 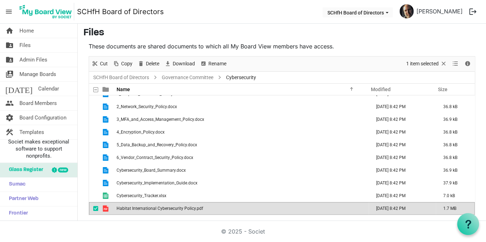 What do you see at coordinates (47, 12) in the screenshot?
I see `a: My Board View Logo` at bounding box center [47, 12].